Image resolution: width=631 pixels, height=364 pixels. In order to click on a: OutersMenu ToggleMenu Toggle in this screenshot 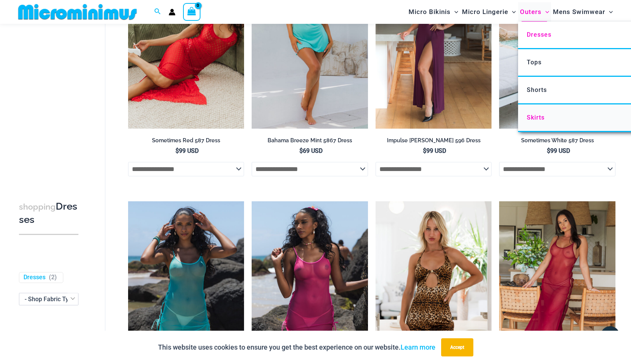, I will do `click(534, 12)`.